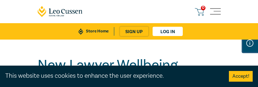 The image size is (258, 87). Describe the element at coordinates (112, 76) in the screenshot. I see `div: This website uses cookies to enhance the user experience.` at that location.